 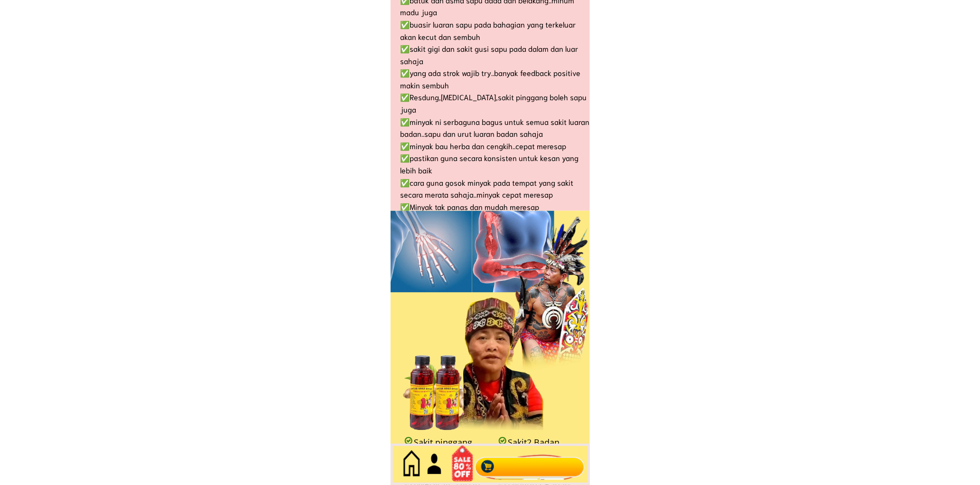 What do you see at coordinates (491, 78) in the screenshot?
I see `li: ✅yang ada strok wajib try..banyak feedback positive makin sembuh` at bounding box center [491, 78].